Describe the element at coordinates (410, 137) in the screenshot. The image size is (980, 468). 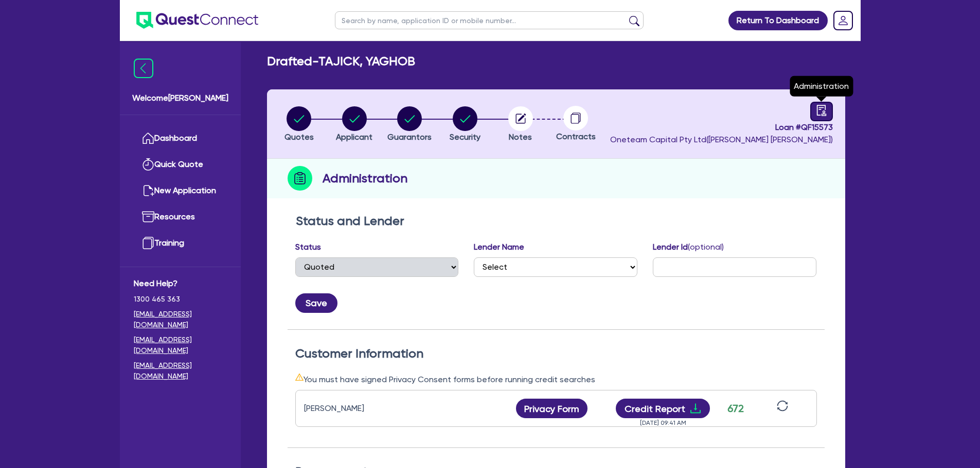
I see `span: Guarantors` at that location.